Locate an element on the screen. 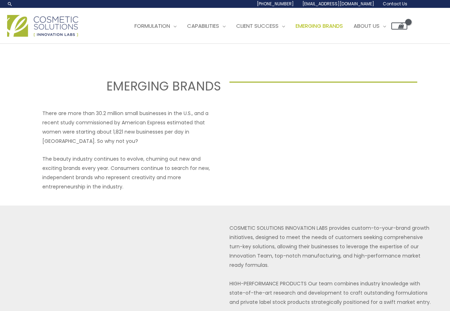  span: Emerging Brands is located at coordinates (319, 26).